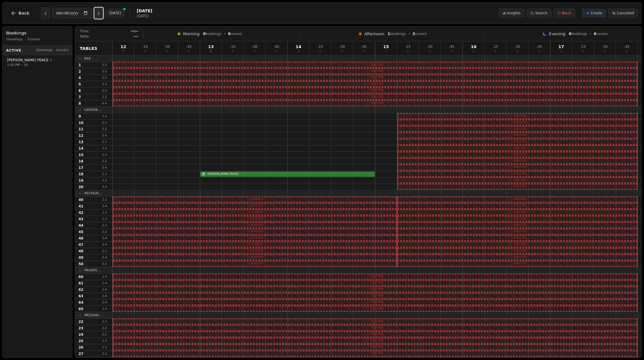 Image resolution: width=644 pixels, height=360 pixels. I want to click on span: Restaur..., so click(93, 193).